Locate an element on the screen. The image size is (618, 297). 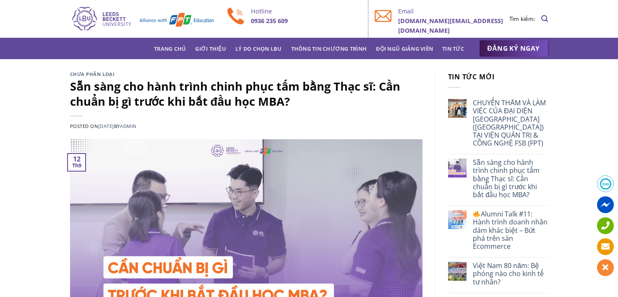
p: Email is located at coordinates (454, 11).